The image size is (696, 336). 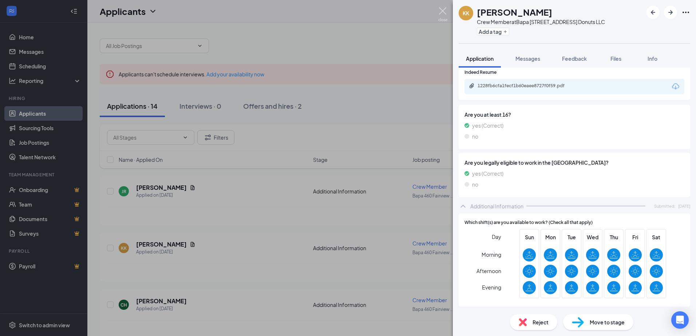 I want to click on button: ArrowLeftNew, so click(x=653, y=12).